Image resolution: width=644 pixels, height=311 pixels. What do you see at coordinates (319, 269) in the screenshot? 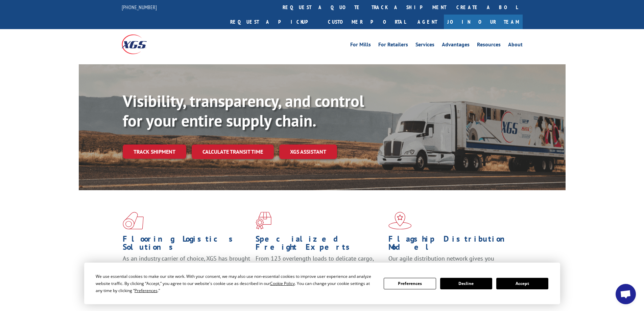
I see `p: From 123 overlength loads to delicate cargo, our experienced staff knows the best way to move you...` at bounding box center [319, 269].